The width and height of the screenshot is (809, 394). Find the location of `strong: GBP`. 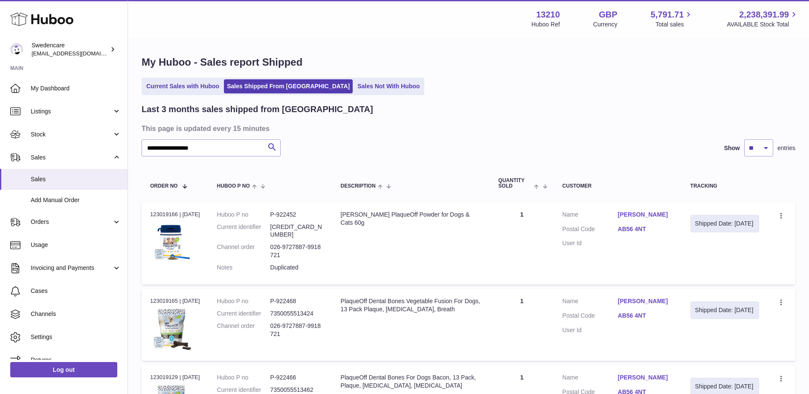

strong: GBP is located at coordinates (608, 14).